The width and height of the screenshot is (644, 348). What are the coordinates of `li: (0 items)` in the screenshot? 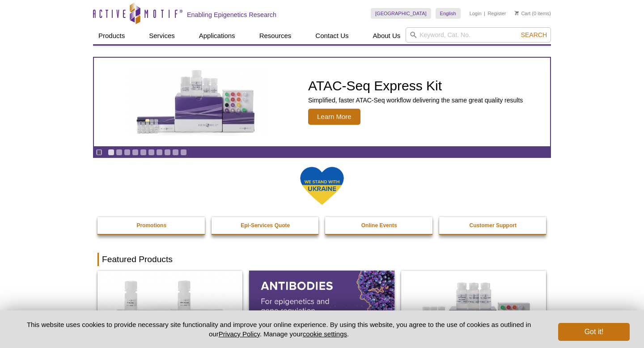 It's located at (533, 13).